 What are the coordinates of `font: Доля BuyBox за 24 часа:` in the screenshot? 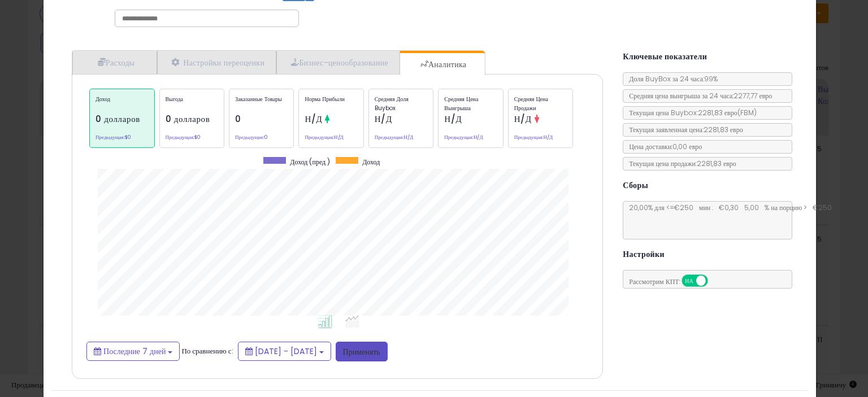 It's located at (667, 78).